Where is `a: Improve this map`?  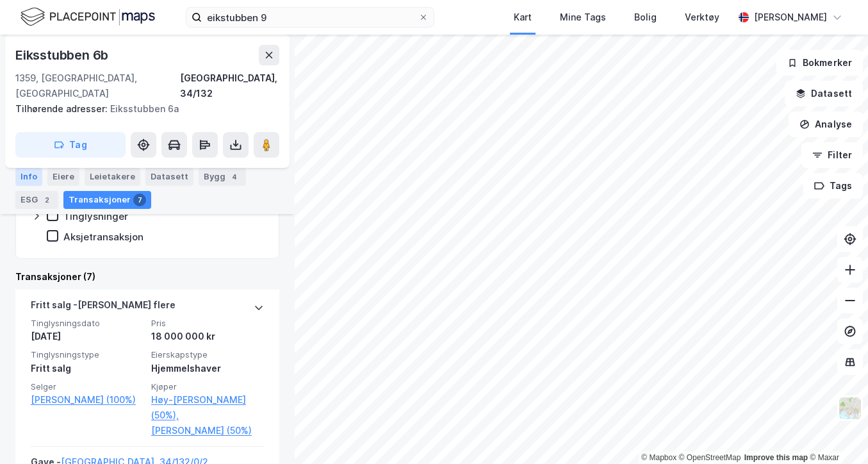 a: Improve this map is located at coordinates (776, 457).